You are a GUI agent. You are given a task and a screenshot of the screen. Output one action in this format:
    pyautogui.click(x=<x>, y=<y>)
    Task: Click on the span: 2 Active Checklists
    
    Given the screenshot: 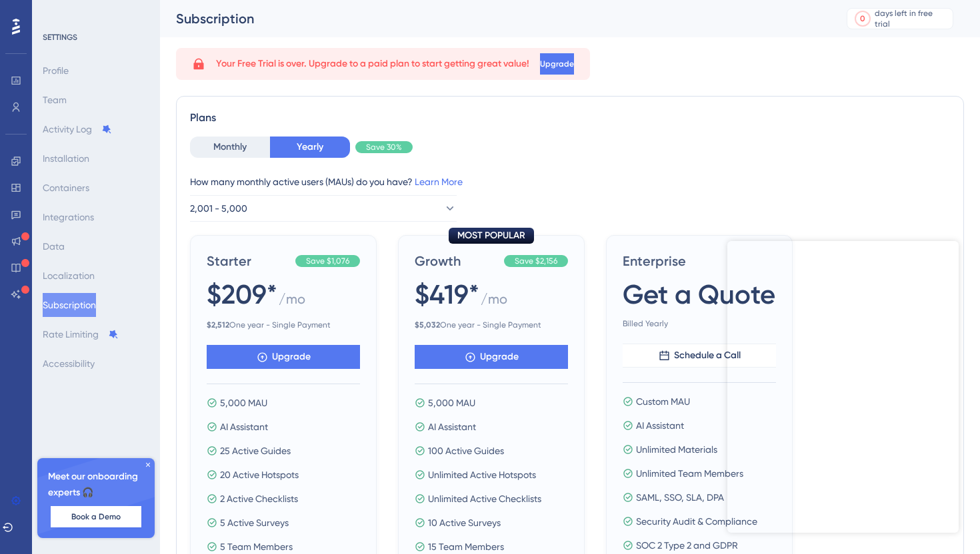 What is the action you would take?
    pyautogui.click(x=258, y=499)
    